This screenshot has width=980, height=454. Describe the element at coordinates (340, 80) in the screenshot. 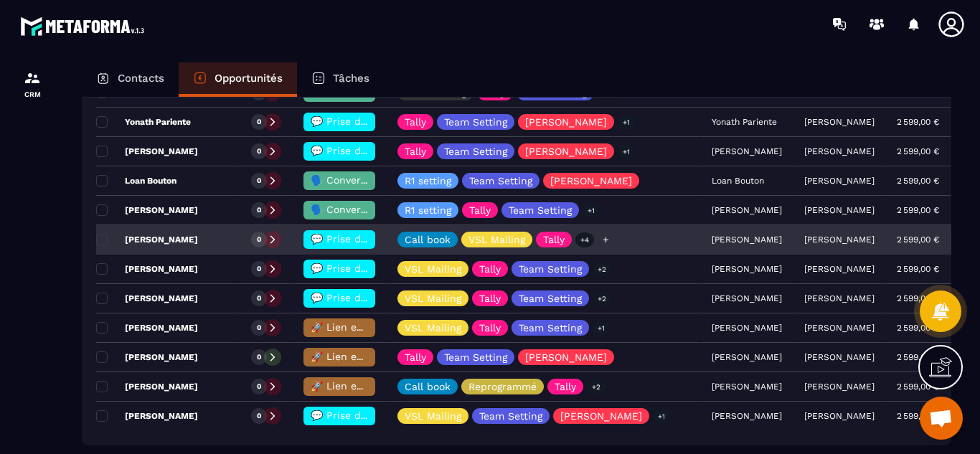

I see `a: Tâches` at that location.